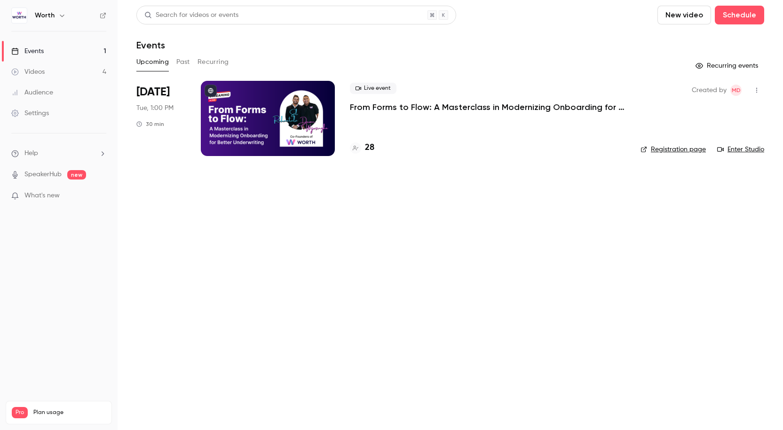  I want to click on img: Worth, so click(19, 16).